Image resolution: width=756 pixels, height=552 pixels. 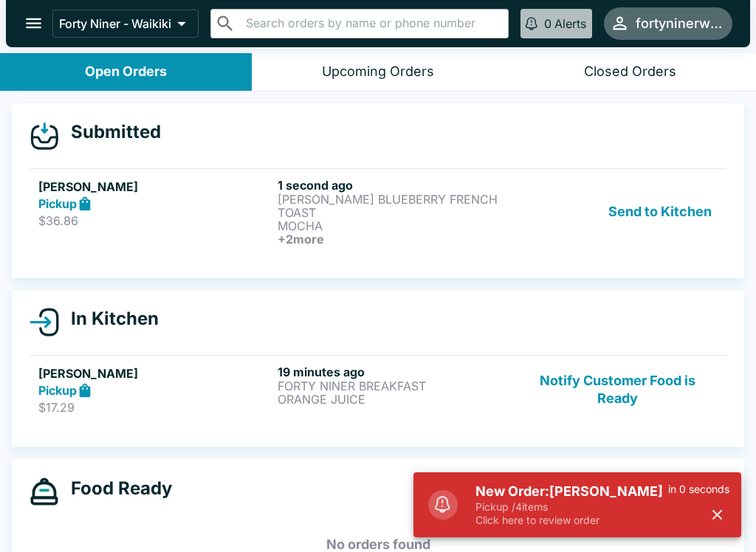 I want to click on p: Forty Niner - Waikiki, so click(x=115, y=24).